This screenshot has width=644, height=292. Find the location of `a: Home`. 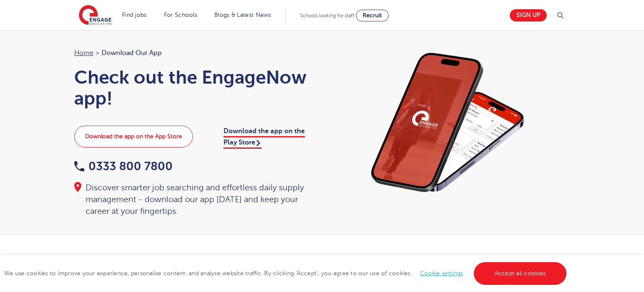

a: Home is located at coordinates (84, 53).